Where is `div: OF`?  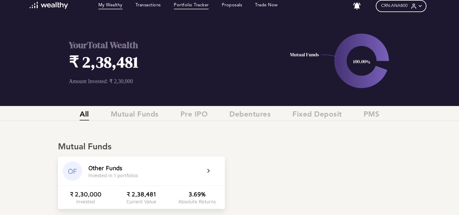
div: OF is located at coordinates (72, 171).